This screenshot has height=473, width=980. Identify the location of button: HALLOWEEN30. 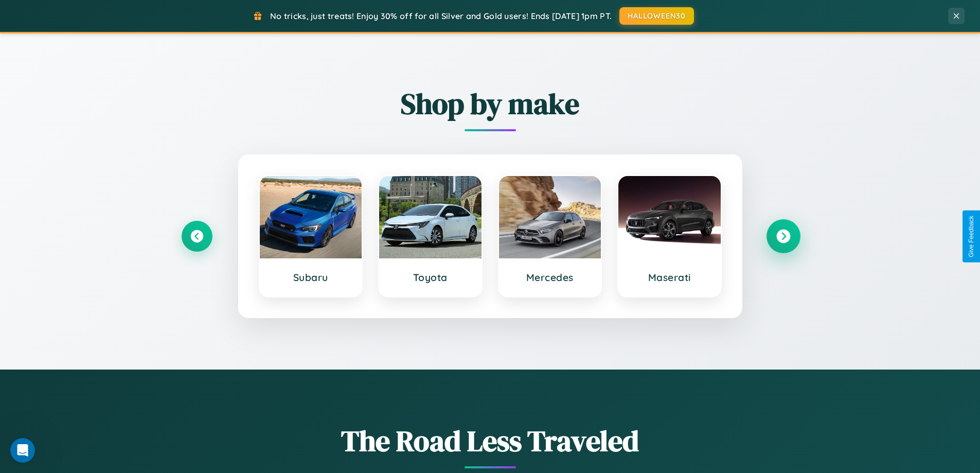
(657, 16).